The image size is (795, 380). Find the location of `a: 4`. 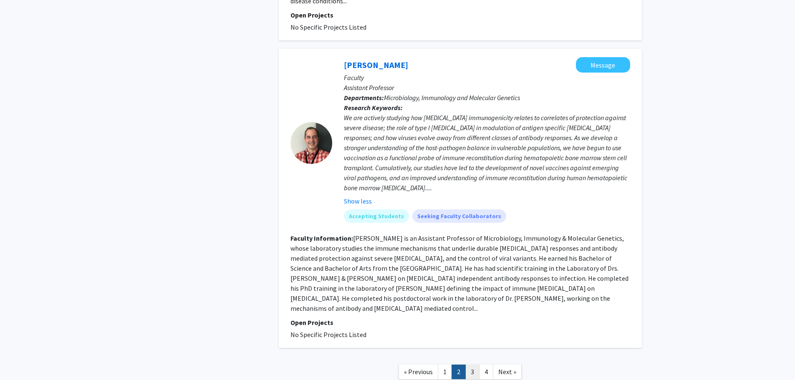

a: 4 is located at coordinates (486, 372).